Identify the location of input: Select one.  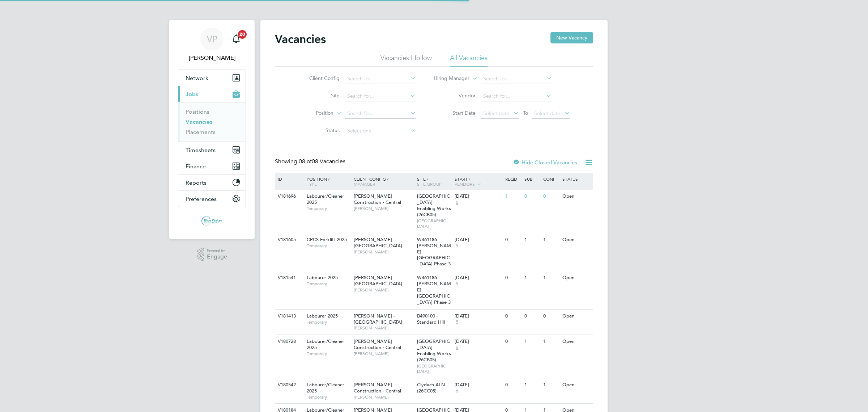
(380, 131).